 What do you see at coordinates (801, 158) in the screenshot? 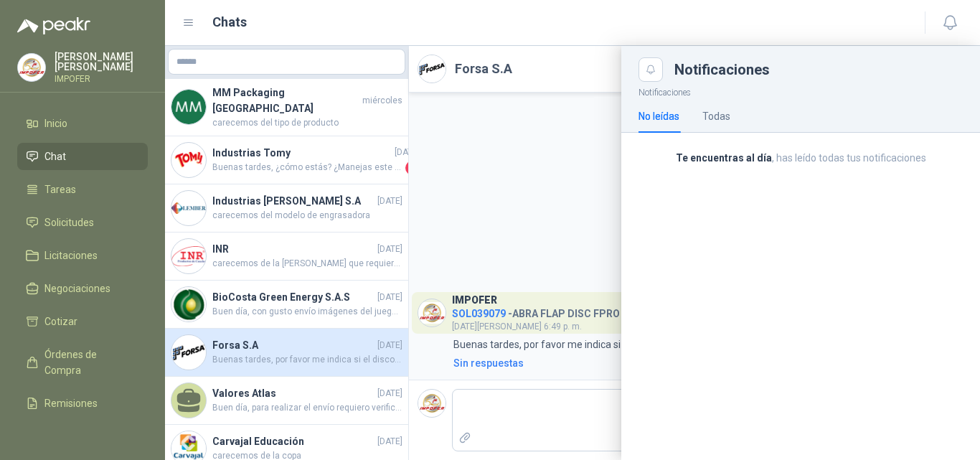
I see `p: , has leído todas tus notificaciones` at bounding box center [801, 158].